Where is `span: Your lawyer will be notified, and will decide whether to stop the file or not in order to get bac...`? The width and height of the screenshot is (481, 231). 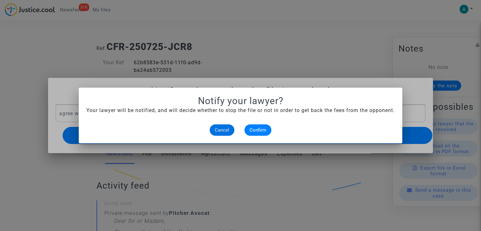
span: Your lawyer will be notified, and will decide whether to stop the file or not in order to get bac... is located at coordinates (241, 110).